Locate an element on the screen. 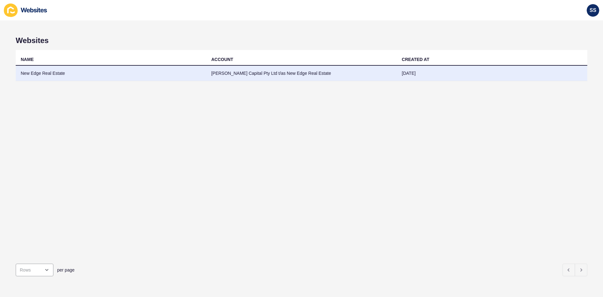 This screenshot has width=603, height=297. span: per page is located at coordinates (66, 270).